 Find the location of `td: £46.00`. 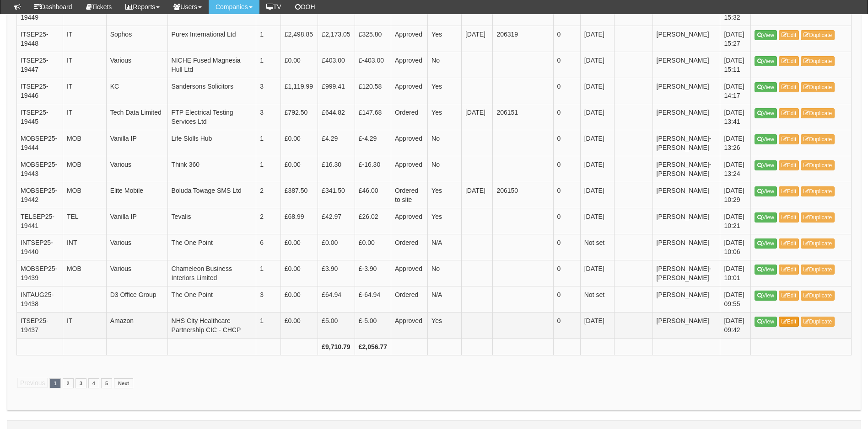

td: £46.00 is located at coordinates (372, 195).